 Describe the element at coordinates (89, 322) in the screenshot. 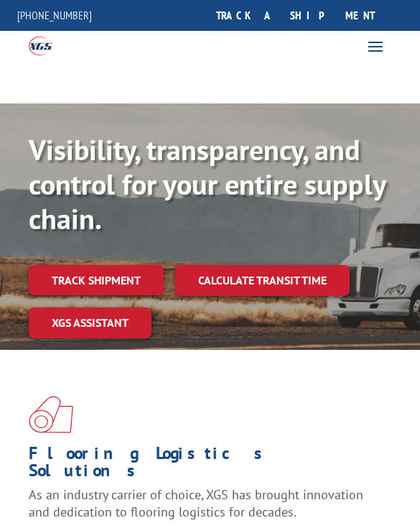

I see `a: XGS ASSISTANT` at that location.